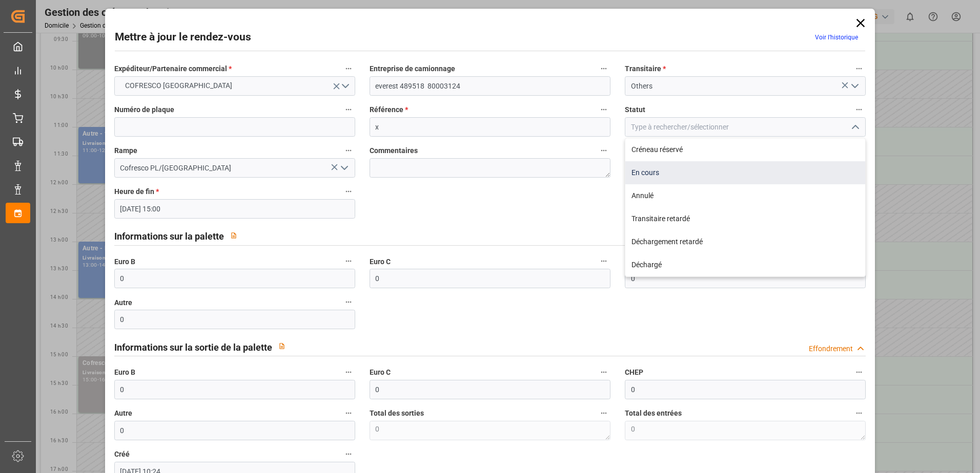 The image size is (980, 473). What do you see at coordinates (193, 348) in the screenshot?
I see `h2: Informations sur la sortie de la palette` at bounding box center [193, 348].